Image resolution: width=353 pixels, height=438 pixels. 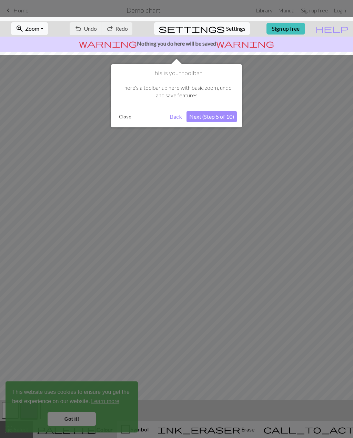 I want to click on div: This is your toolbar, so click(x=177, y=96).